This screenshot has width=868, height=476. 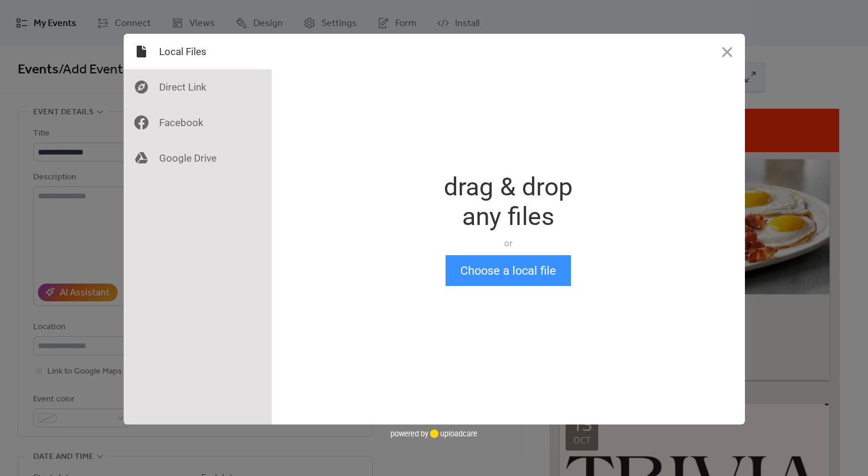 I want to click on div: powered by, so click(x=434, y=433).